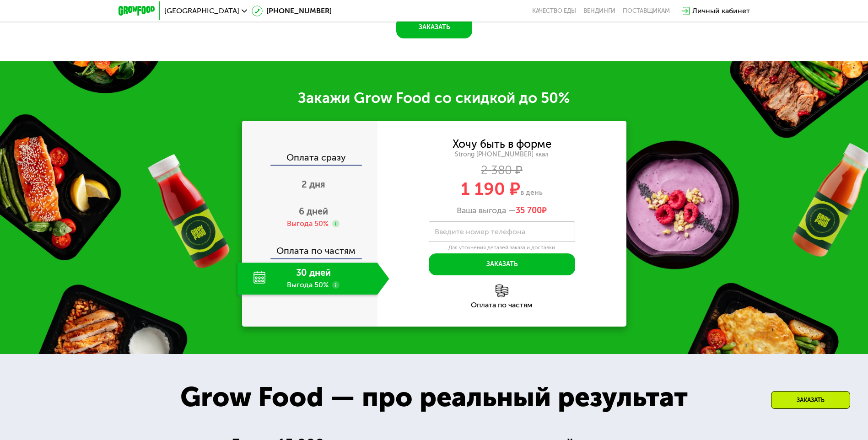 The image size is (868, 440). What do you see at coordinates (480, 231) in the screenshot?
I see `label: Введите номер телефона` at bounding box center [480, 231].